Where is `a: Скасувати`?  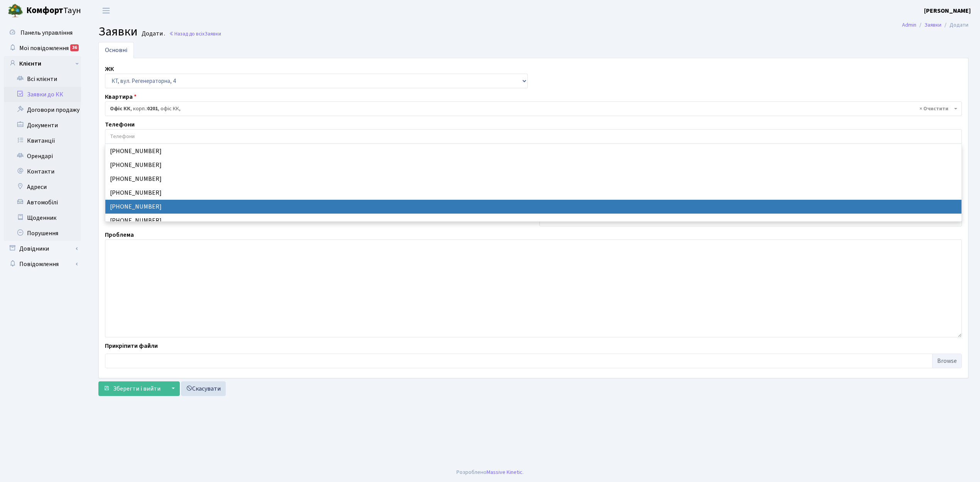 a: Скасувати is located at coordinates (203, 388).